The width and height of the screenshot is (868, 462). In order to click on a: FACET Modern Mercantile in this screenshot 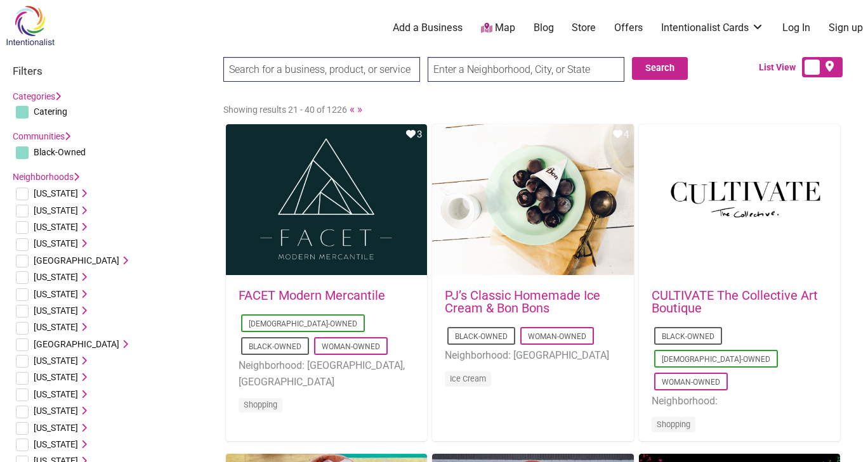, I will do `click(312, 295)`.